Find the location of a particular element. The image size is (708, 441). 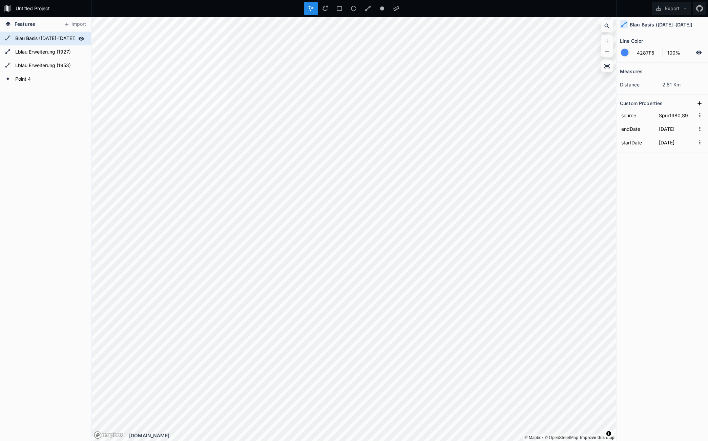

h2: Custom Properties is located at coordinates (642, 103).